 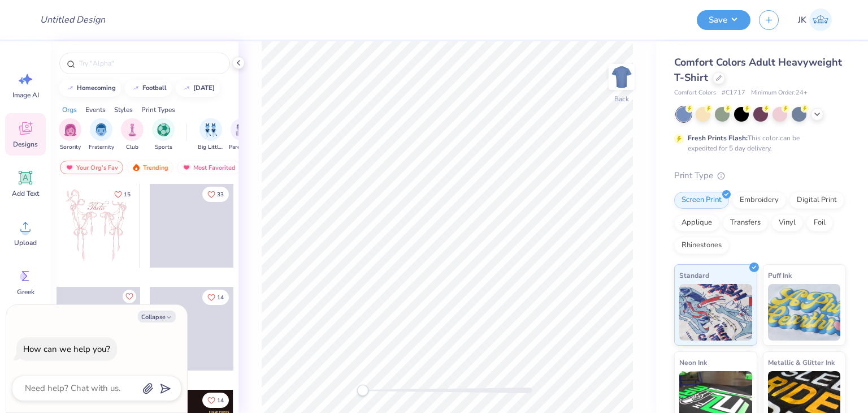 What do you see at coordinates (211, 135) in the screenshot?
I see `div: filter for Big Little Reveal` at bounding box center [211, 135].